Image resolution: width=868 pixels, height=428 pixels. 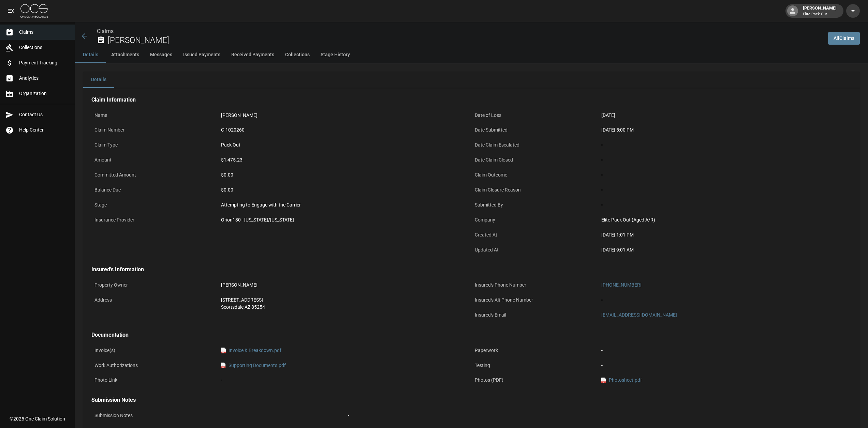 I want to click on nav: breadcrumb, so click(x=460, y=32).